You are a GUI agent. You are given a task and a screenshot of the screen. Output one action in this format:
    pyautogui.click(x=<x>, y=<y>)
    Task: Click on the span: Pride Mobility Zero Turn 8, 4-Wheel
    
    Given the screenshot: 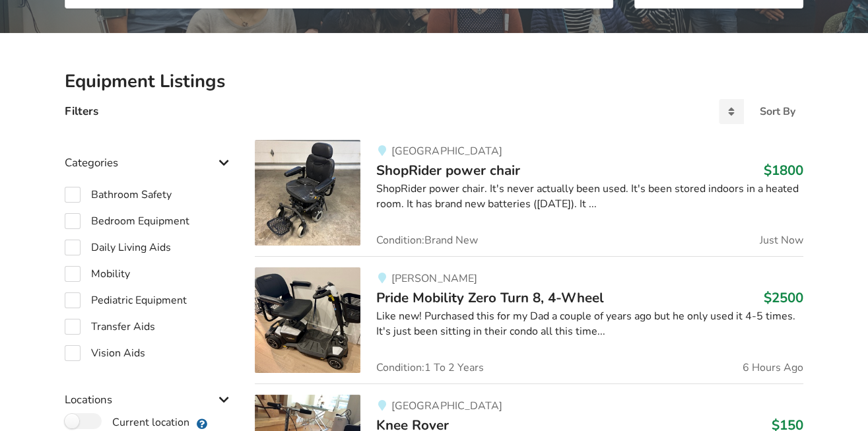 What is the action you would take?
    pyautogui.click(x=489, y=297)
    